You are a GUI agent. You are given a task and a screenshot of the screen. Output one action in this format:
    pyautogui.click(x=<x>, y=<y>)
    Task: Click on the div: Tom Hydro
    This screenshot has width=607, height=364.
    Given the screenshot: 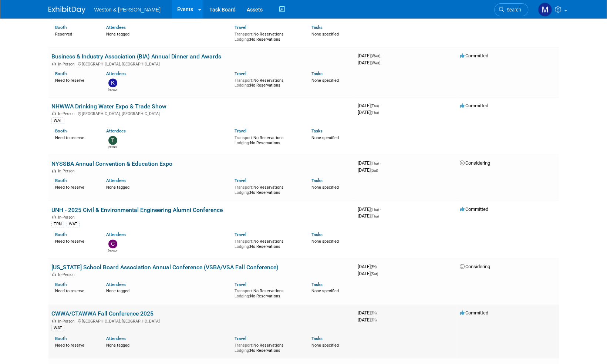 What is the action you would take?
    pyautogui.click(x=112, y=147)
    